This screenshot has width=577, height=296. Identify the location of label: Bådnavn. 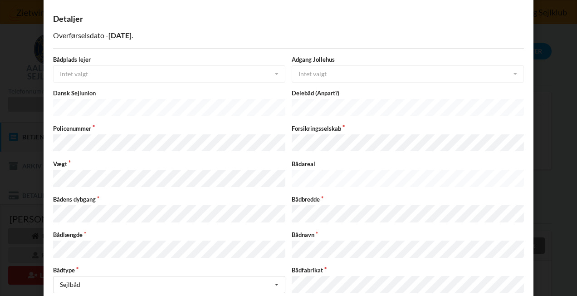
(408, 235).